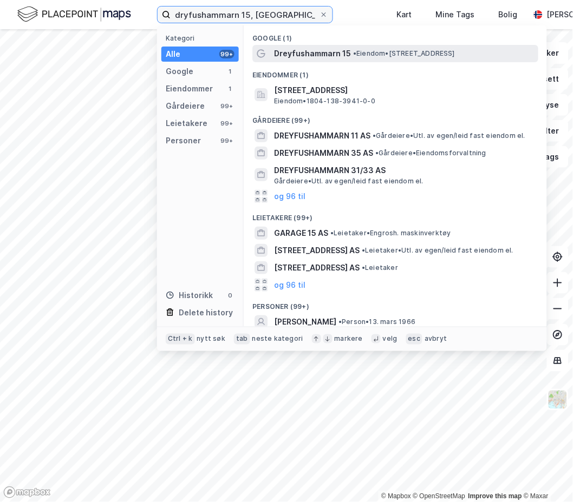 The width and height of the screenshot is (573, 502). What do you see at coordinates (349, 339) in the screenshot?
I see `div: markere` at bounding box center [349, 339].